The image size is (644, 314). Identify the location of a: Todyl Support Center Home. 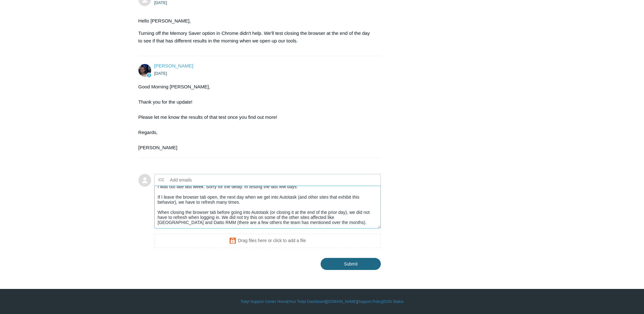
(264, 302).